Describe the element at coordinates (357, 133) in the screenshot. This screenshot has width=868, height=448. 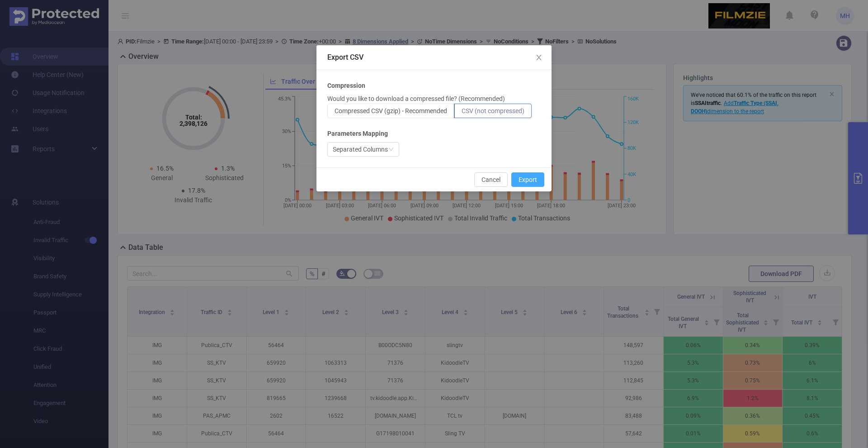
I see `b: Parameters Mapping` at that location.